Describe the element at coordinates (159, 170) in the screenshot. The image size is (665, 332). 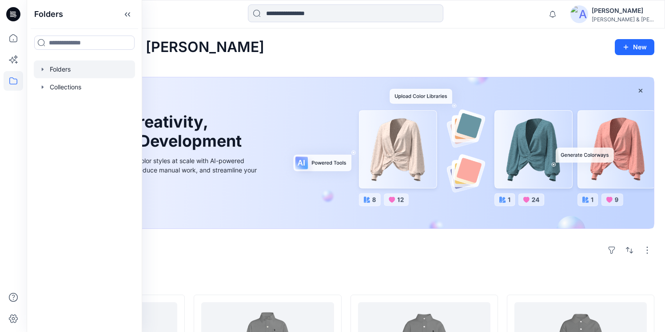
I see `div: Explore ideas faster and recolor styles at scale with AI-powered tools that boost creativity, red...` at that location.